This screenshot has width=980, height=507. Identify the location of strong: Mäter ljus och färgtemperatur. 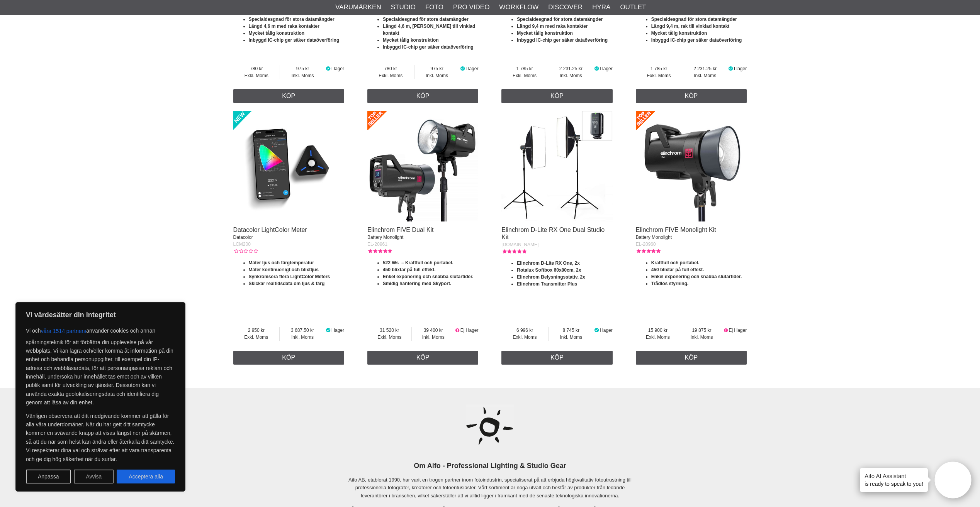
(281, 263).